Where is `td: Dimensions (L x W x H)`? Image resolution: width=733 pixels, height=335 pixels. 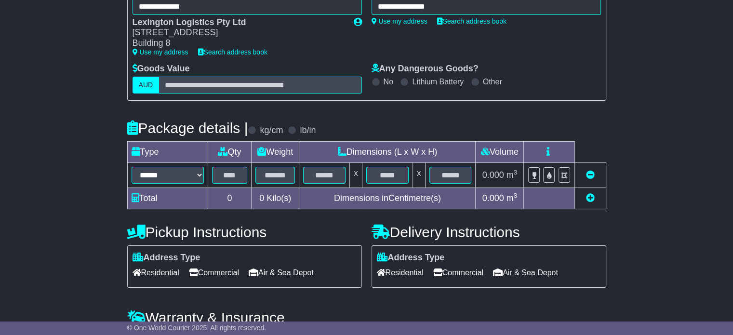 td: Dimensions (L x W x H) is located at coordinates (388, 152).